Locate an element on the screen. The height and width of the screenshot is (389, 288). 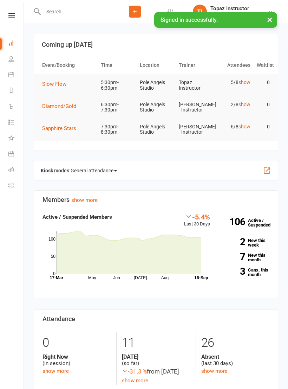
strong: 2 is located at coordinates (233, 241).